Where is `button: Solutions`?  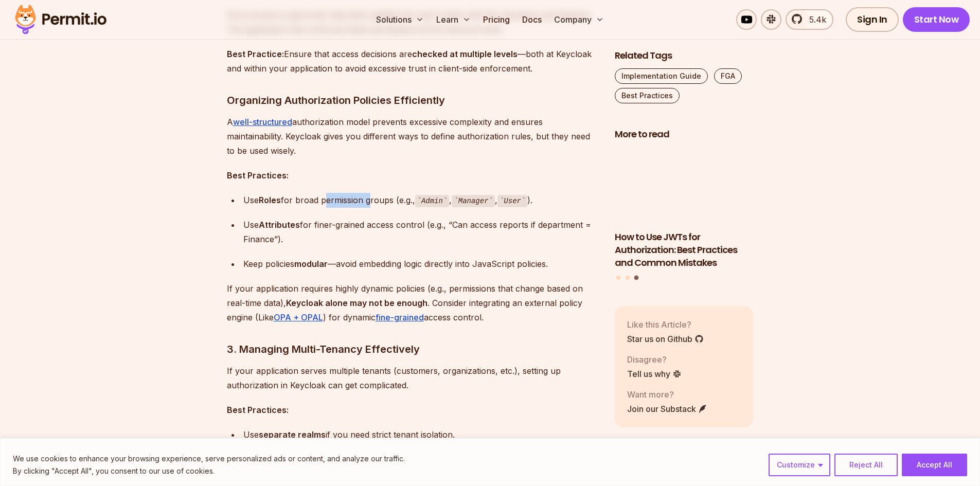
button: Solutions is located at coordinates (400, 20).